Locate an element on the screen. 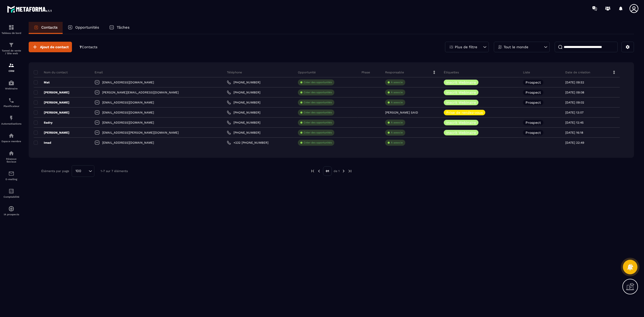 The width and height of the screenshot is (644, 317). p: Opportunité is located at coordinates (306, 72).